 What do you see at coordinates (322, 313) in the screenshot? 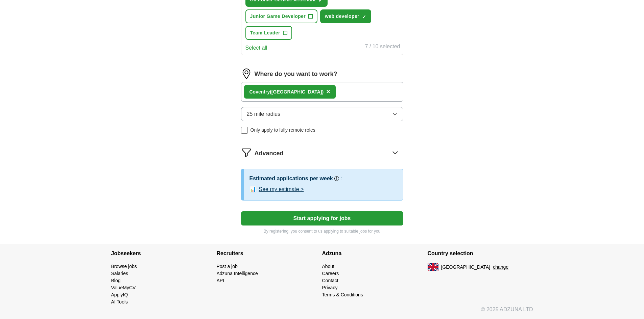
I see `div: © 2025 ADZUNA LTD` at bounding box center [322, 313].